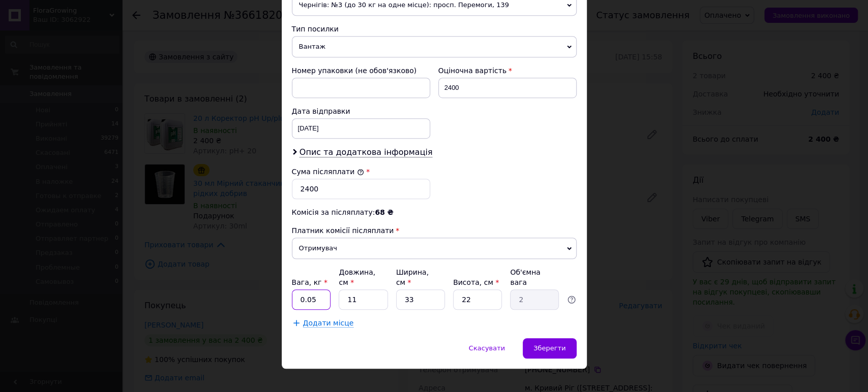 This screenshot has width=868, height=392. What do you see at coordinates (361, 111) in the screenshot?
I see `div: Дата відправки` at bounding box center [361, 111].